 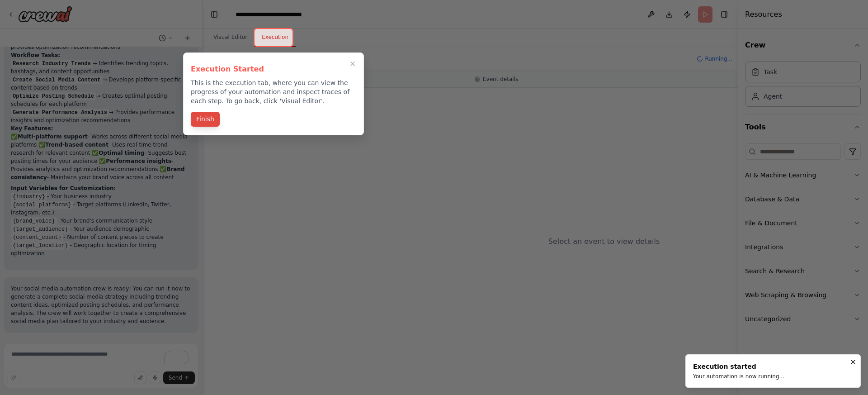 I want to click on button: Close walkthrough, so click(x=353, y=64).